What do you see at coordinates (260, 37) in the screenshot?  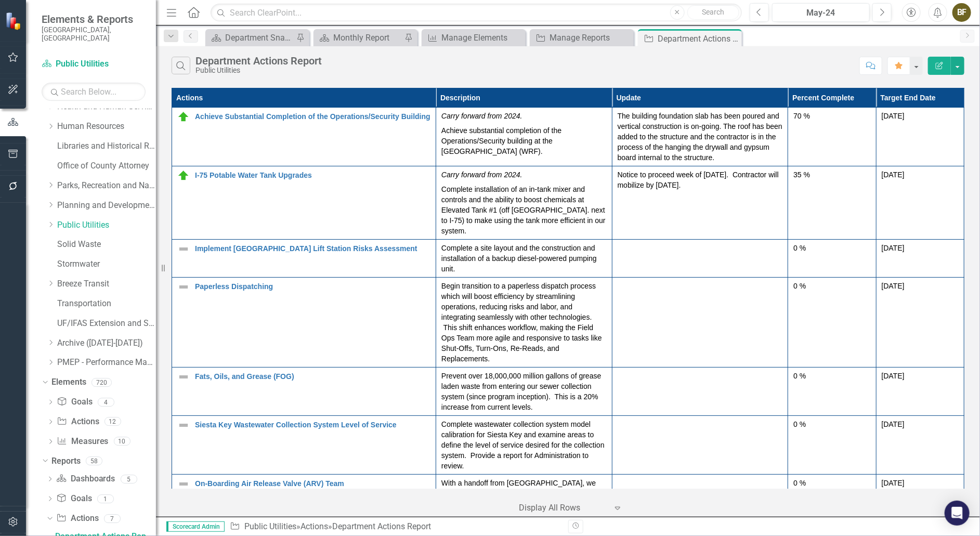 I see `div: Department Snapshot` at bounding box center [260, 37].